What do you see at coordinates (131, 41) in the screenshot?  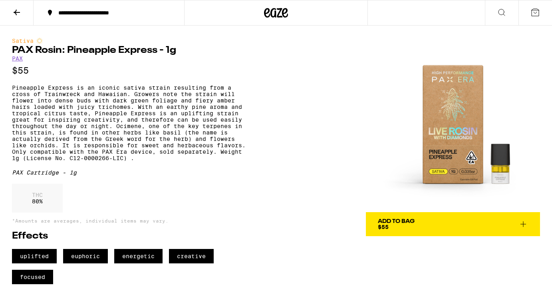 I see `div: Sativa` at bounding box center [131, 41].